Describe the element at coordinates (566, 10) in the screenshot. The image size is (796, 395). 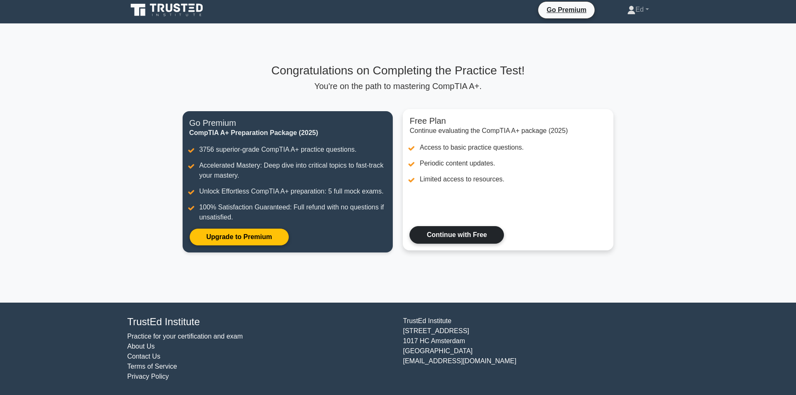
I see `a: Go Premium` at that location.